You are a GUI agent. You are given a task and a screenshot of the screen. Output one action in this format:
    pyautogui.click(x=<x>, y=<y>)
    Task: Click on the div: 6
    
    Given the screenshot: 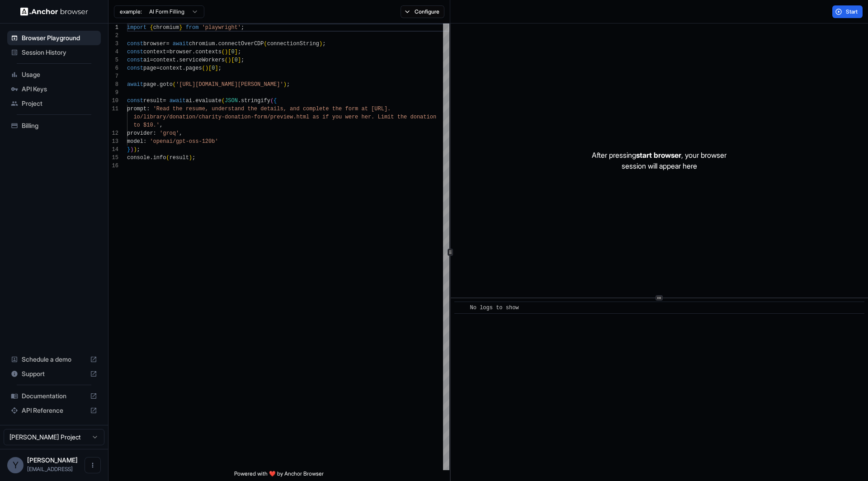 What is the action you would take?
    pyautogui.click(x=114, y=68)
    